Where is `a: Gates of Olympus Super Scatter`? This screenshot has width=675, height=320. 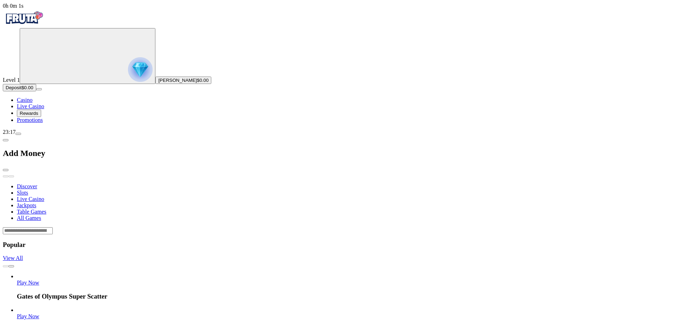 a: Gates of Olympus Super Scatter is located at coordinates (28, 283).